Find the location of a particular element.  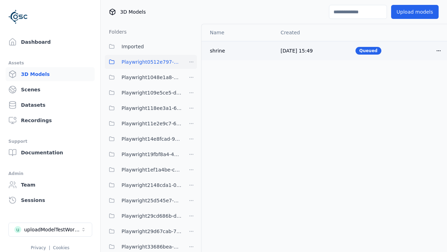

a: Cookies is located at coordinates (61, 247).